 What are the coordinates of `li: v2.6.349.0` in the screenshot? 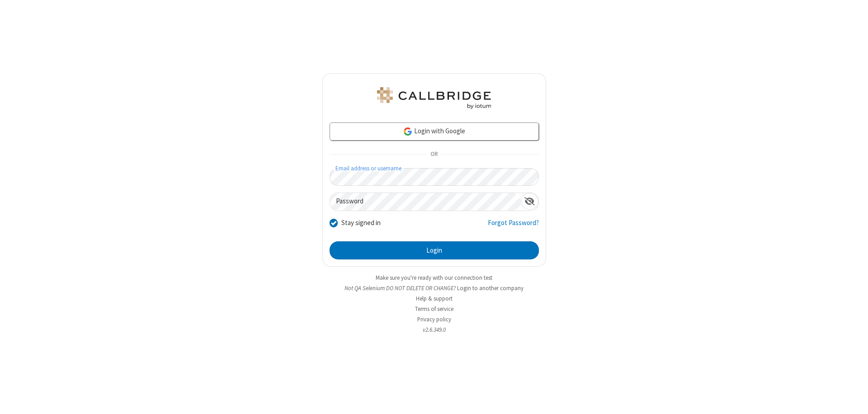 It's located at (434, 329).